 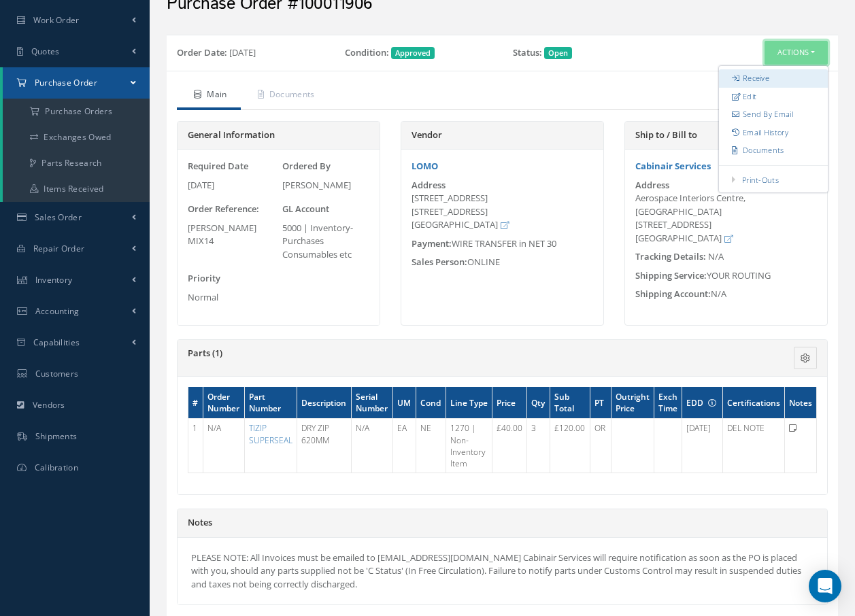 What do you see at coordinates (405, 403) in the screenshot?
I see `th: UM` at bounding box center [405, 403].